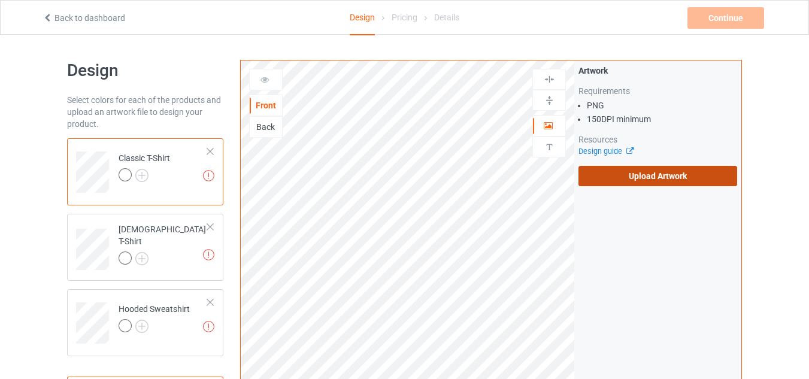 Image resolution: width=809 pixels, height=379 pixels. What do you see at coordinates (145, 71) in the screenshot?
I see `h1: Design` at bounding box center [145, 71].